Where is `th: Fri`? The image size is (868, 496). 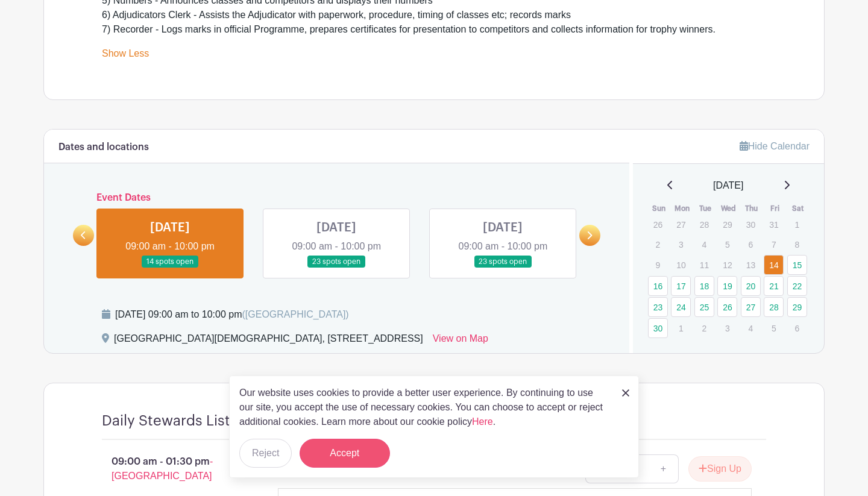 th: Fri is located at coordinates (774, 209).